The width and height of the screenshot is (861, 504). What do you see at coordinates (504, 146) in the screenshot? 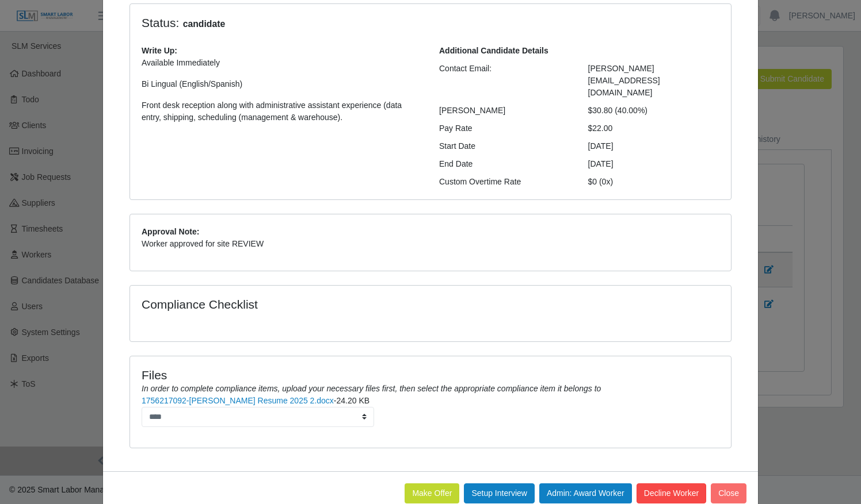
I see `div: Start Date` at bounding box center [504, 146].